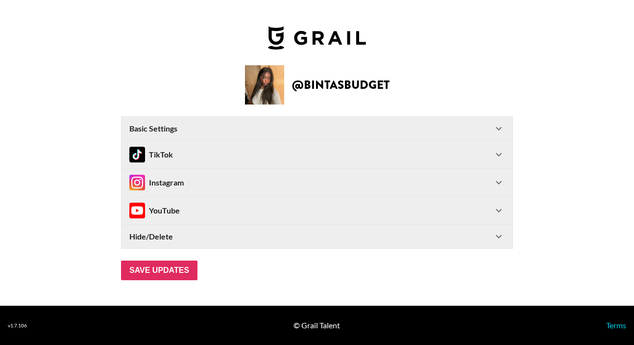  Describe the element at coordinates (17, 325) in the screenshot. I see `div: v 1.7.106` at that location.